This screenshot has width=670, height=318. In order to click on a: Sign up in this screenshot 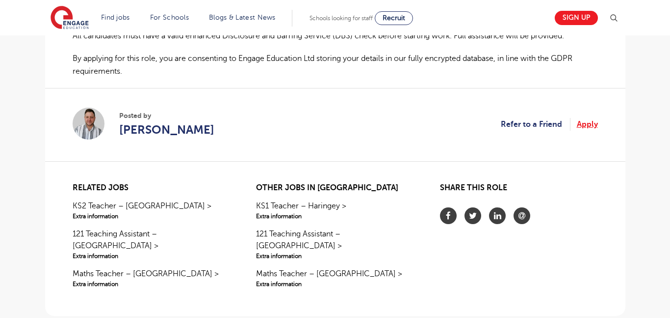, I will do `click(577, 18)`.